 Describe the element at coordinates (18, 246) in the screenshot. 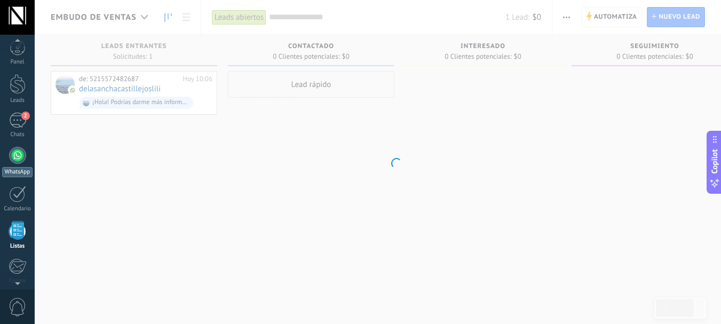

I see `div: Listas` at that location.